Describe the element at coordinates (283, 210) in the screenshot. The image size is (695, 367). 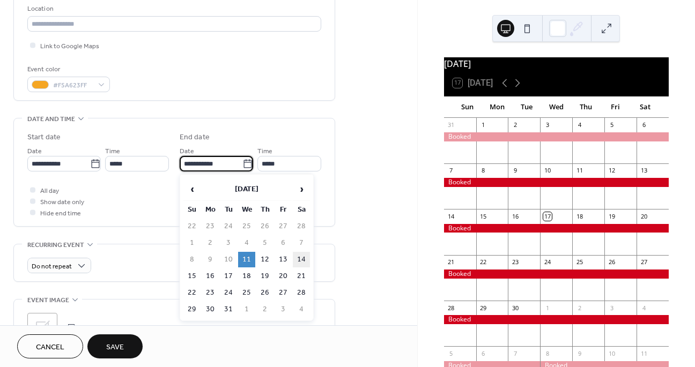
I see `th: Fr` at that location.